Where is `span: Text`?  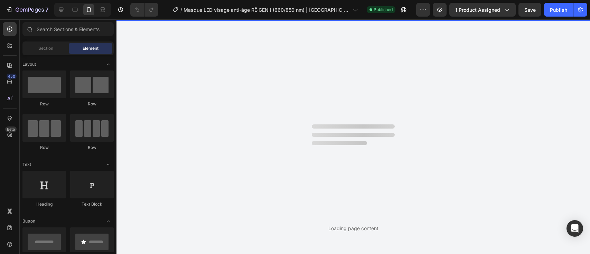 span: Text is located at coordinates (27, 164).